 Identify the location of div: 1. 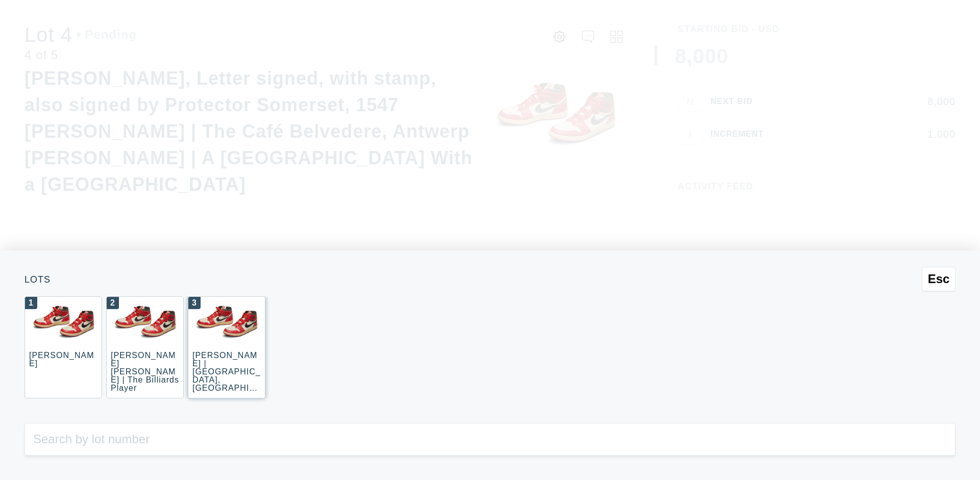
(31, 303).